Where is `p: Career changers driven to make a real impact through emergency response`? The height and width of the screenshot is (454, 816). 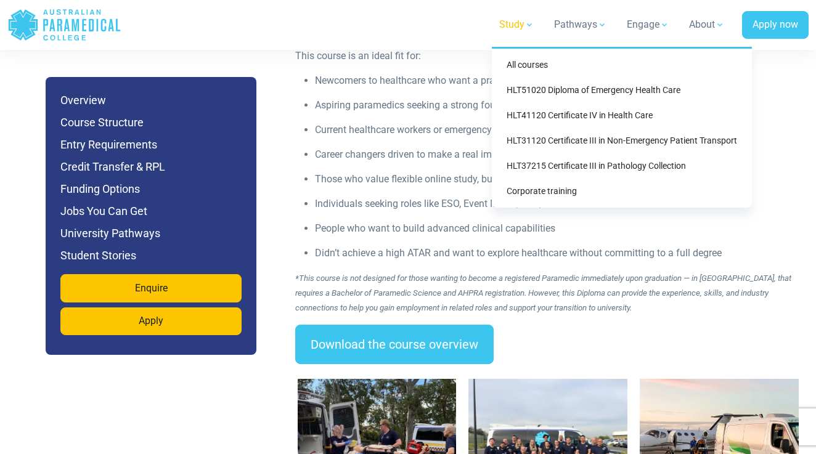 p: Career changers driven to make a real impact through emergency response is located at coordinates (558, 155).